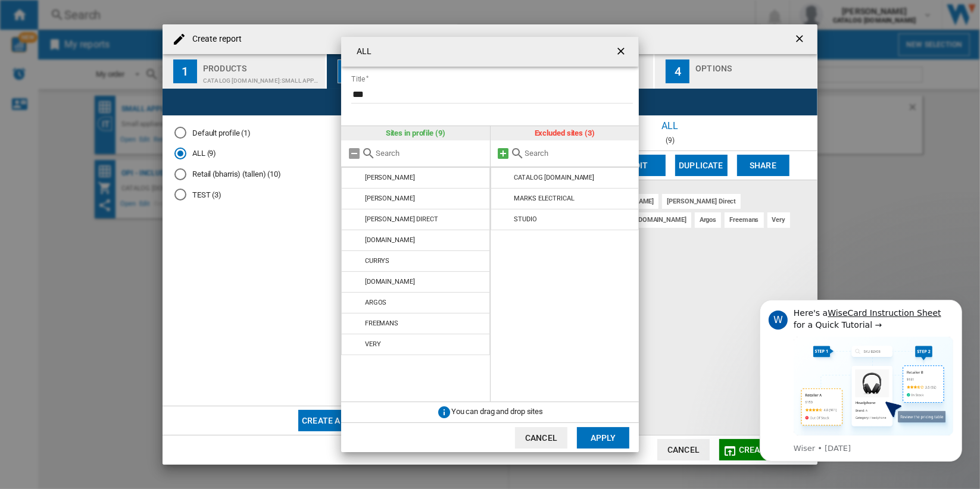 This screenshot has height=489, width=980. I want to click on div: VERY, so click(373, 344).